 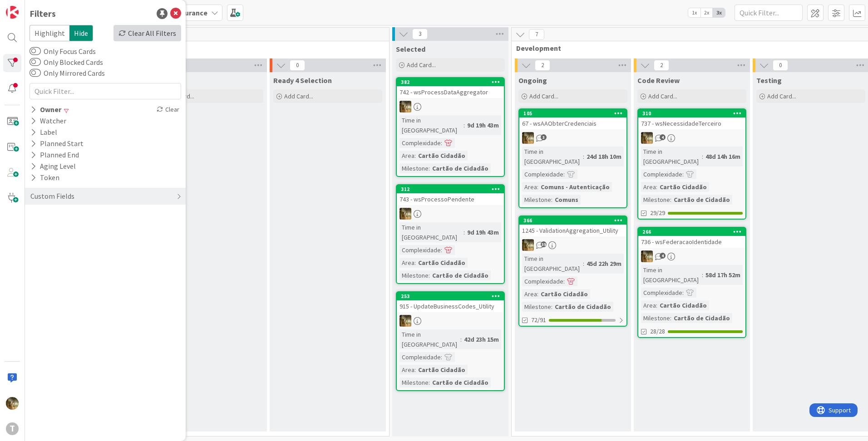 I want to click on span: 7, so click(x=537, y=34).